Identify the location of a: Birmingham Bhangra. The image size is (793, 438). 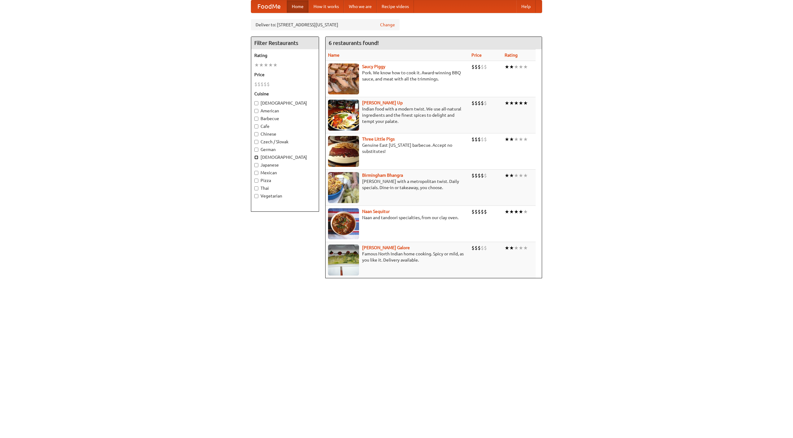
(382, 175).